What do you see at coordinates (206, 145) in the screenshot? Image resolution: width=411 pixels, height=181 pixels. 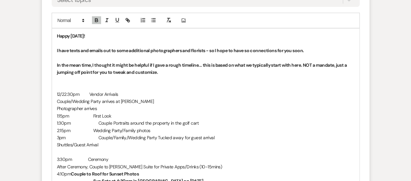 I see `p: Shuttles/Guest Arrival` at bounding box center [206, 145].